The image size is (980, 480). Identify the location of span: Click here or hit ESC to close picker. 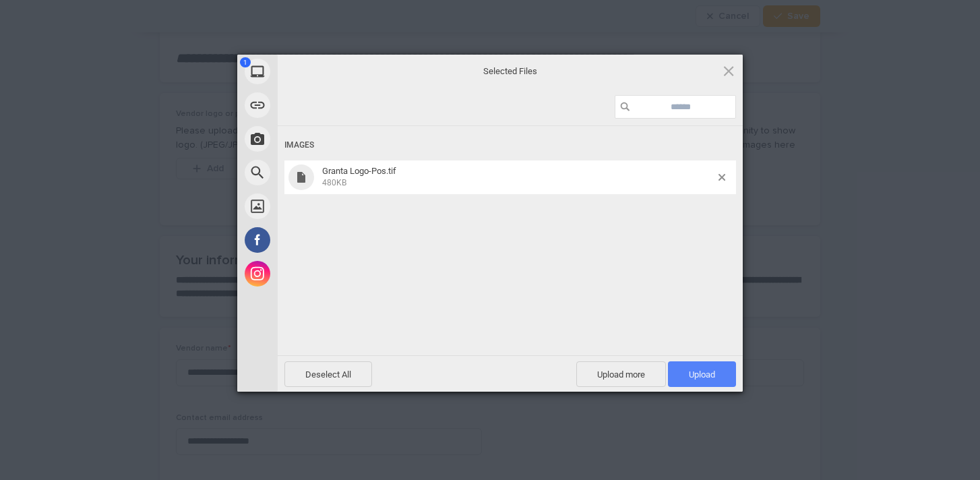
(729, 71).